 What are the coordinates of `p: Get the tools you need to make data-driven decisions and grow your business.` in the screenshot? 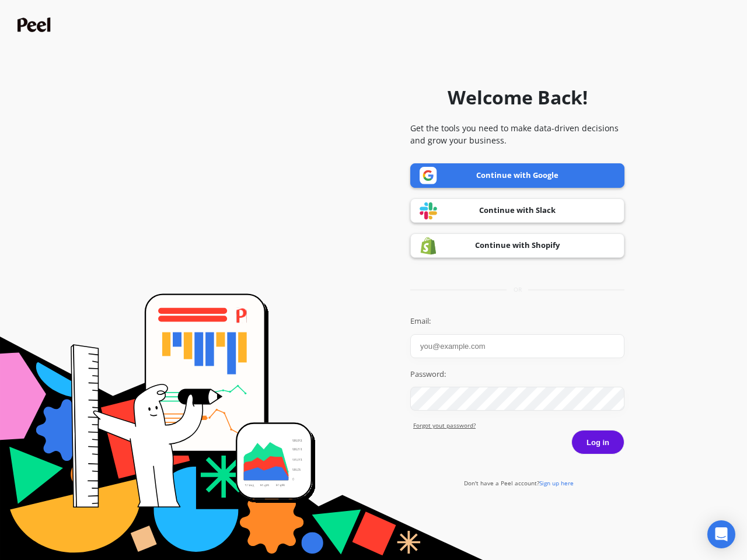 It's located at (517, 134).